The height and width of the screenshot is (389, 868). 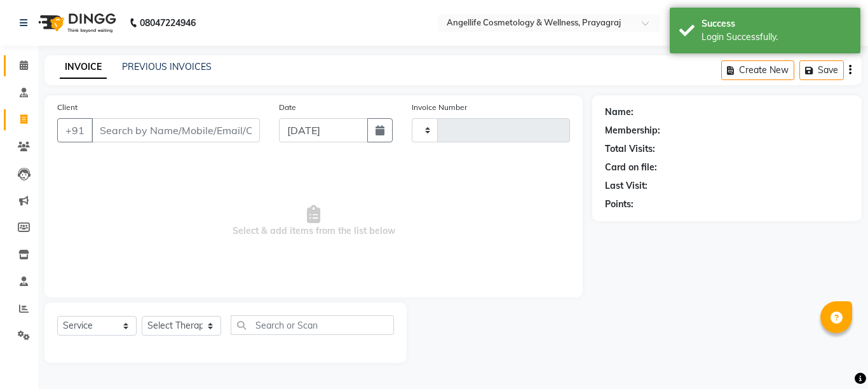 What do you see at coordinates (166, 67) in the screenshot?
I see `a: PREVIOUS INVOICES` at bounding box center [166, 67].